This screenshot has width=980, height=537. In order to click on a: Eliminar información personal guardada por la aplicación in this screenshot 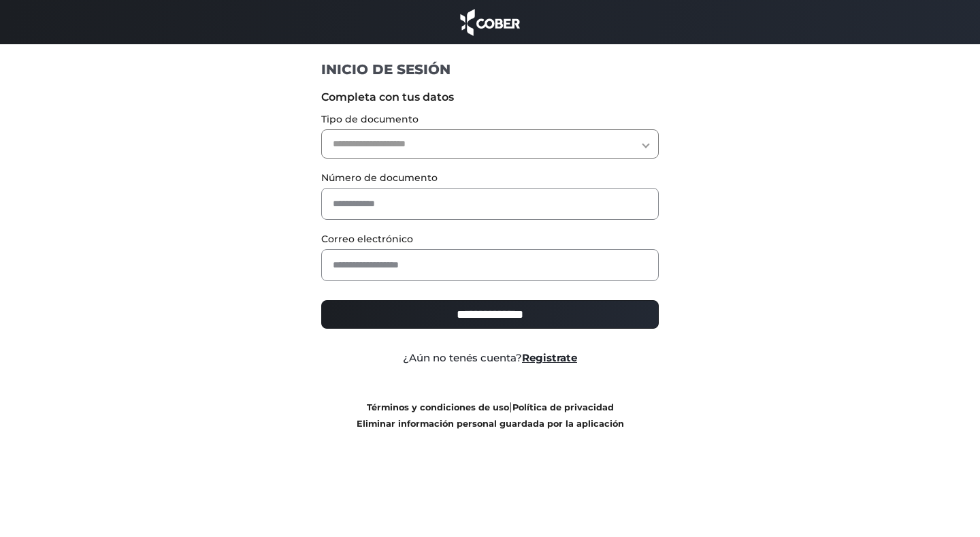, I will do `click(490, 423)`.